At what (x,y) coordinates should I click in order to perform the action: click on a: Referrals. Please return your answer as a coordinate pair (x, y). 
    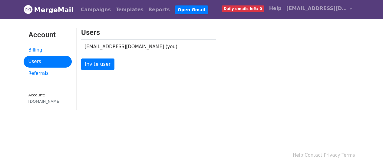
    Looking at the image, I should click on (47, 73).